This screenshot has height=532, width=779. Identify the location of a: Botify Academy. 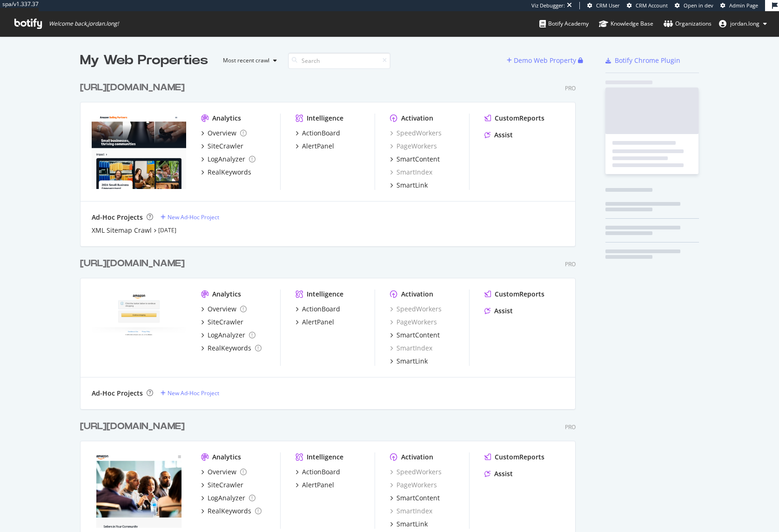
(564, 24).